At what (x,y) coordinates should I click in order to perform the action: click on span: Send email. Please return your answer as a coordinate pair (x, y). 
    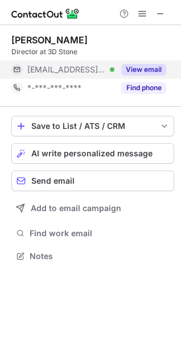
    Looking at the image, I should click on (53, 181).